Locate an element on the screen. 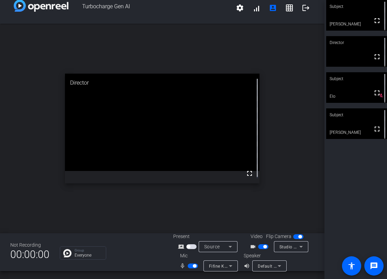  mat-icon: settings is located at coordinates (240, 8).